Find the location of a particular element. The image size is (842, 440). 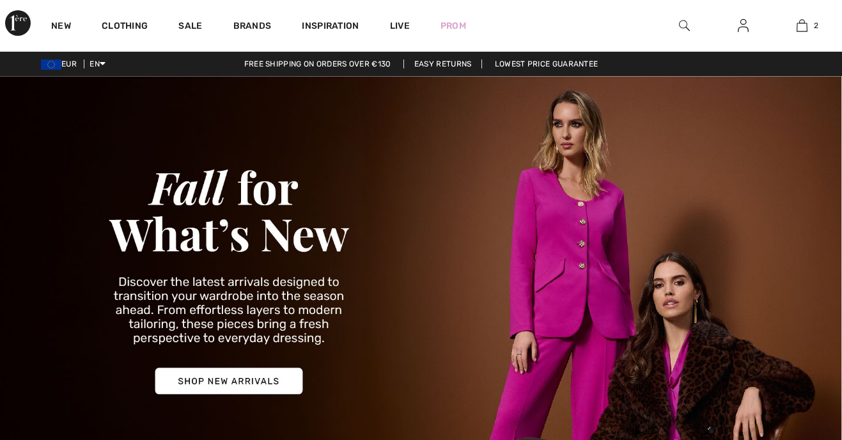

a: Lowest Price Guarantee is located at coordinates (546, 64).